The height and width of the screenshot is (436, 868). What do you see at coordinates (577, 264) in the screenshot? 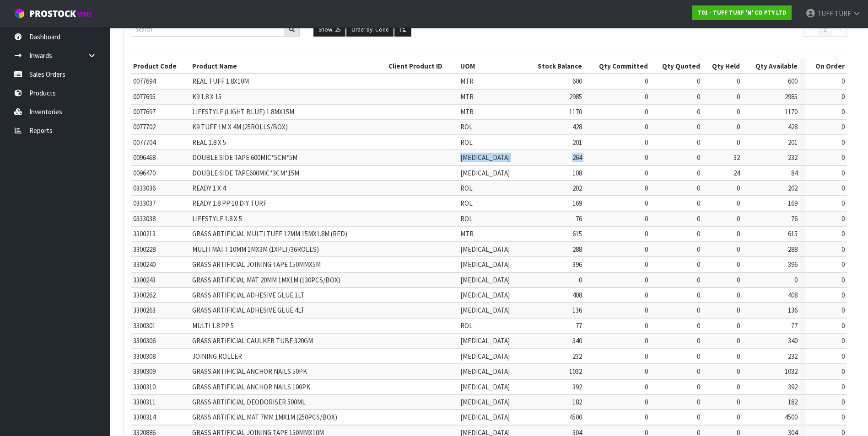
I see `span: 396` at bounding box center [577, 264].